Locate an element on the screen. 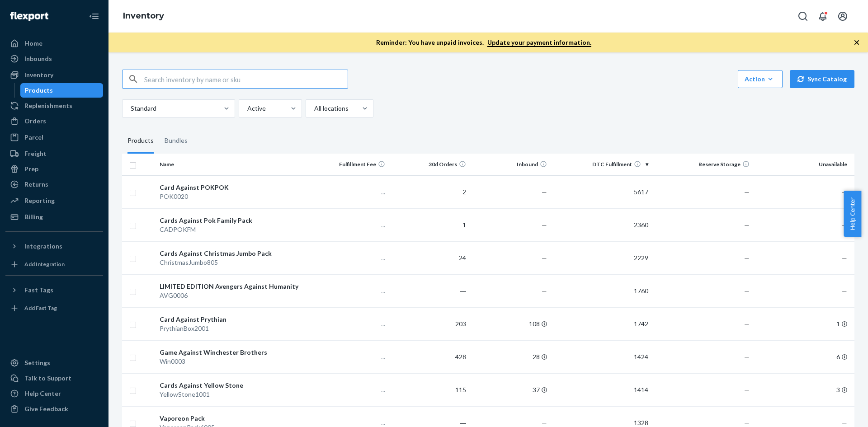 The width and height of the screenshot is (868, 427). div: Cards Against Pok Family Pack is located at coordinates (232, 221).